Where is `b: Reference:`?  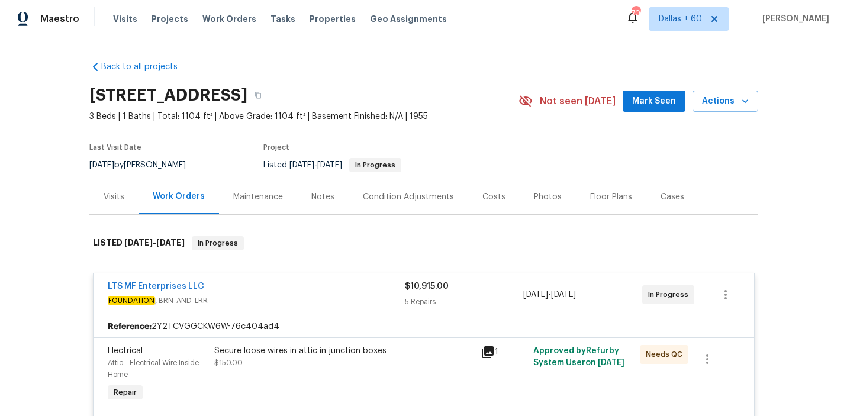 b: Reference: is located at coordinates (130, 327).